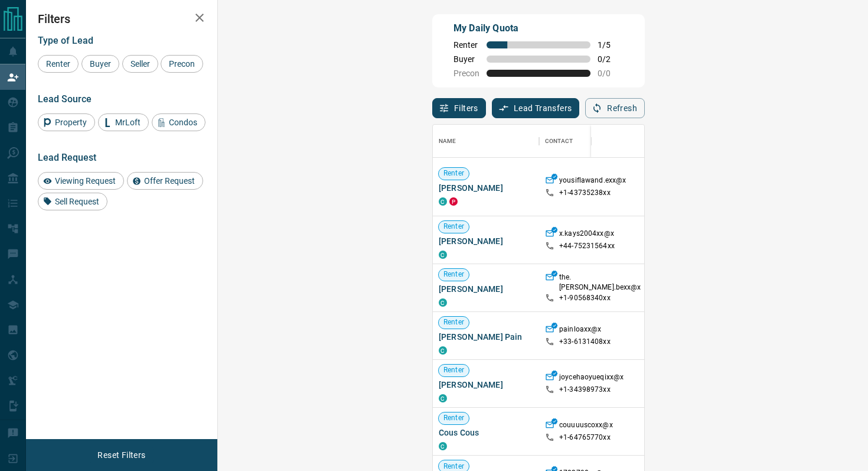 The image size is (868, 471). What do you see at coordinates (486, 433) in the screenshot?
I see `span: Cous Cous` at bounding box center [486, 433].